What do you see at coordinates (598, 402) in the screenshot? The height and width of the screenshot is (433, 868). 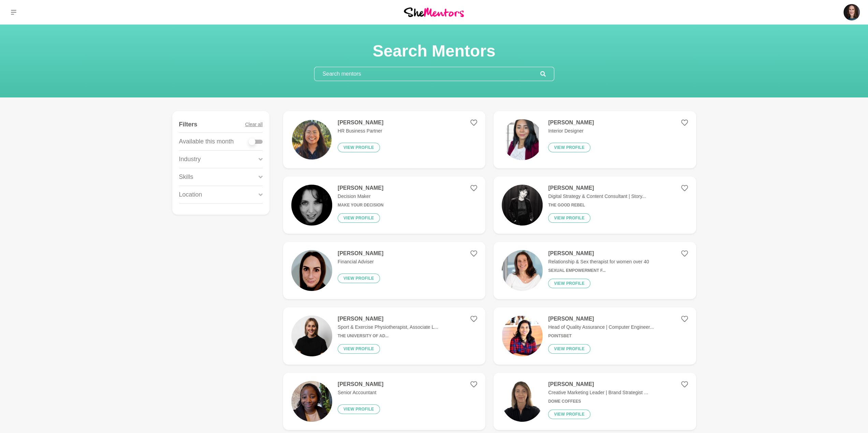 I see `h6: Dome Coffees` at bounding box center [598, 402].